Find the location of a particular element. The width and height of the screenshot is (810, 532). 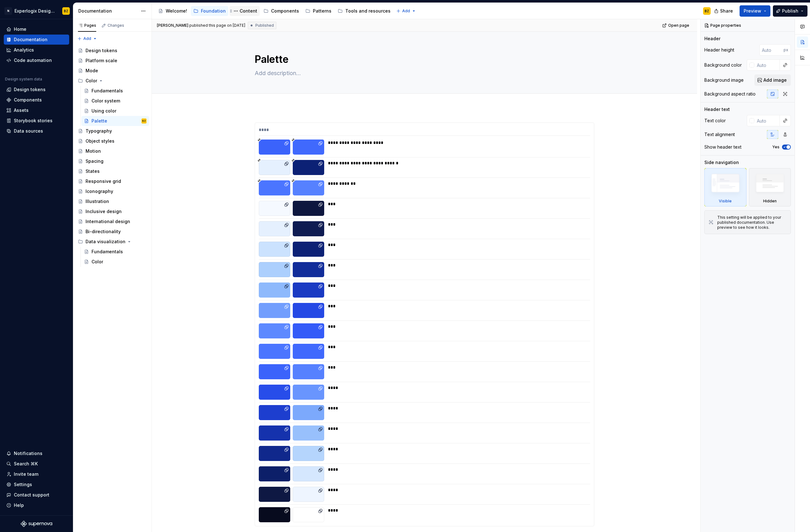

div: N is located at coordinates (8, 11).